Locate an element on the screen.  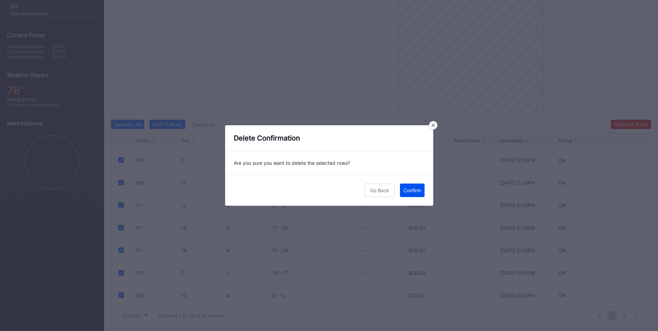
button: Confirm is located at coordinates (412, 190).